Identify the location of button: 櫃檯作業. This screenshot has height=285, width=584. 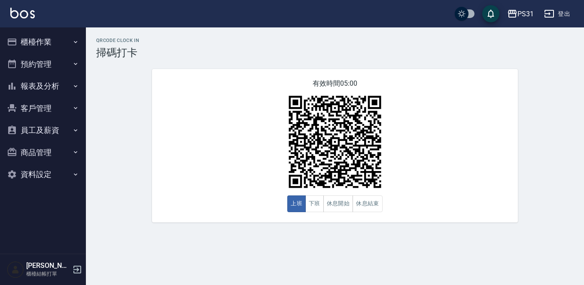
(43, 42).